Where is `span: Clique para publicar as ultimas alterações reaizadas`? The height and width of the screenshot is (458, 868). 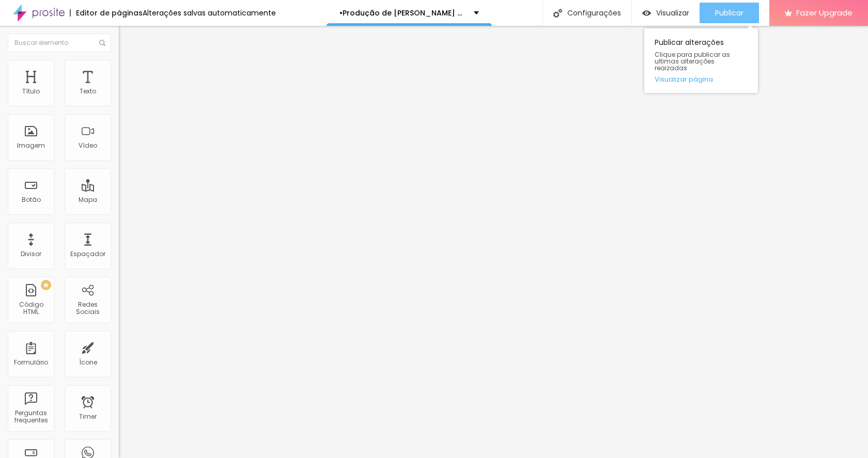
span: Clique para publicar as ultimas alterações reaizadas is located at coordinates (701, 62).